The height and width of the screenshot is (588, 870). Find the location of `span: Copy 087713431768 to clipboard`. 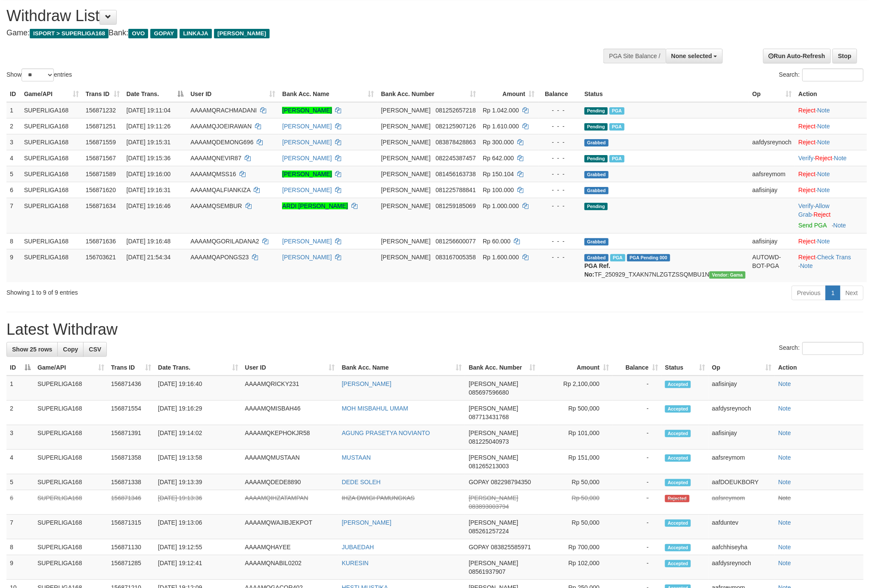

span: Copy 087713431768 to clipboard is located at coordinates (488, 417).